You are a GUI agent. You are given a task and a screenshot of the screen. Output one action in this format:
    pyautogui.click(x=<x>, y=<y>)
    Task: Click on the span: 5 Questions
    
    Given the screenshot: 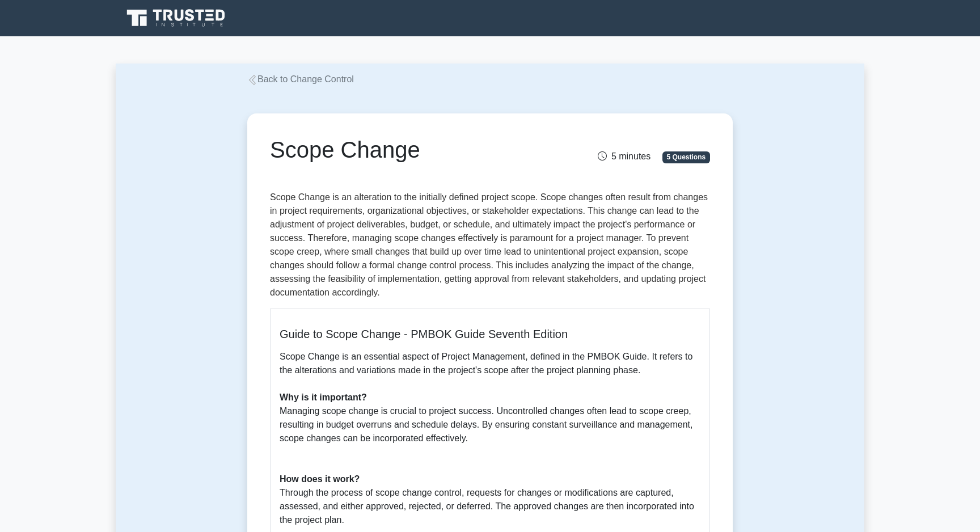 What is the action you would take?
    pyautogui.click(x=686, y=157)
    